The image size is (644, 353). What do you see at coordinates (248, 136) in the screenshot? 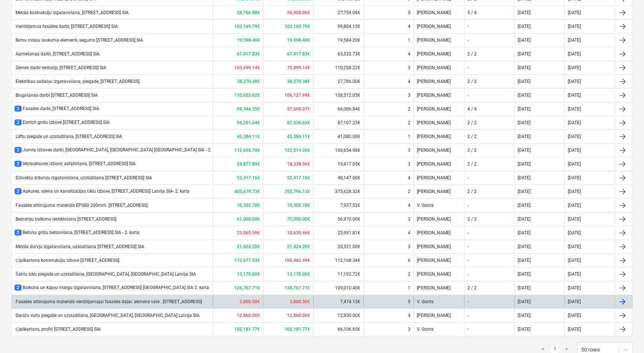
I see `b: 43,384.11€` at bounding box center [248, 136].